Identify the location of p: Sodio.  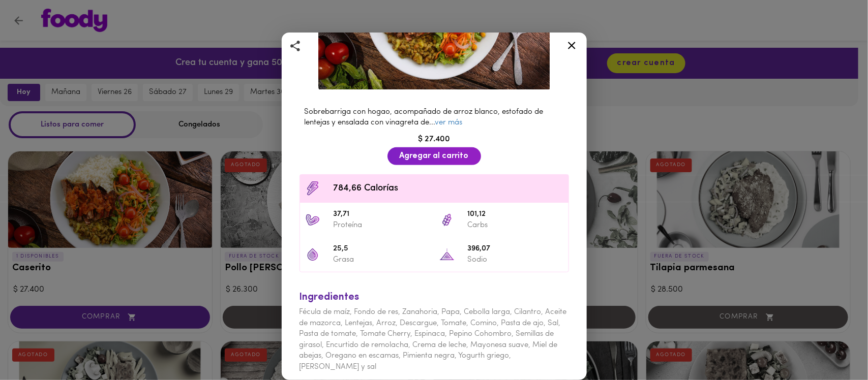
(516, 260).